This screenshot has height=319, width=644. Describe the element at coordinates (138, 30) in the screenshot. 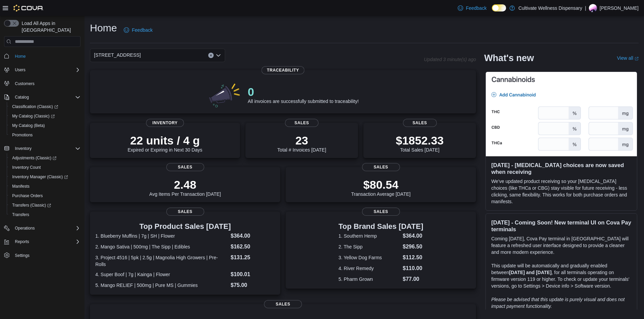

I see `a: Feedback` at that location.